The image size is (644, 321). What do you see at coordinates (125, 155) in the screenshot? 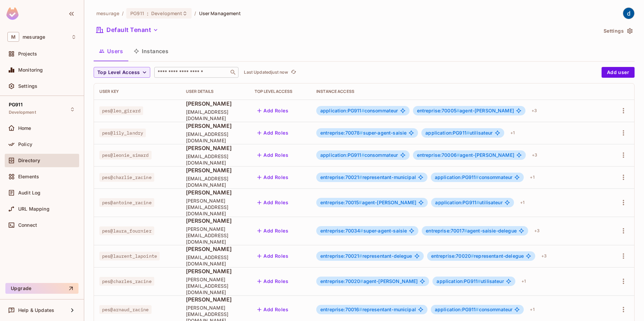
I see `span: pes@leonie_simard` at bounding box center [125, 155].